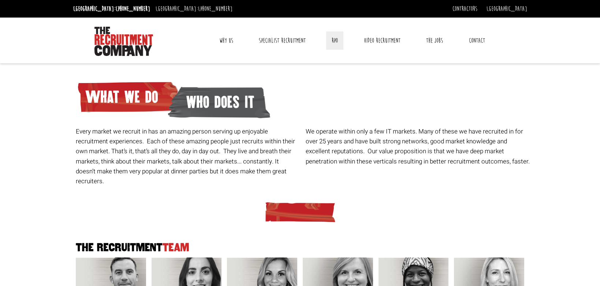  I want to click on a: RPO, so click(334, 41).